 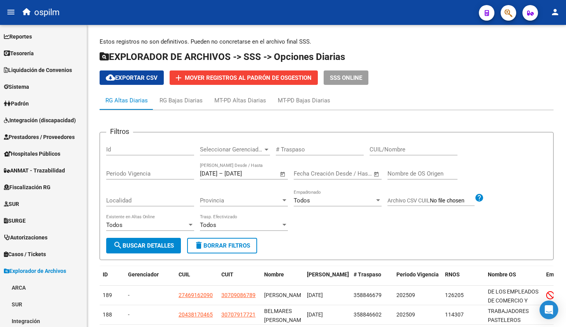 What do you see at coordinates (346, 77) in the screenshot?
I see `button: SSS ONLINE` at bounding box center [346, 77].